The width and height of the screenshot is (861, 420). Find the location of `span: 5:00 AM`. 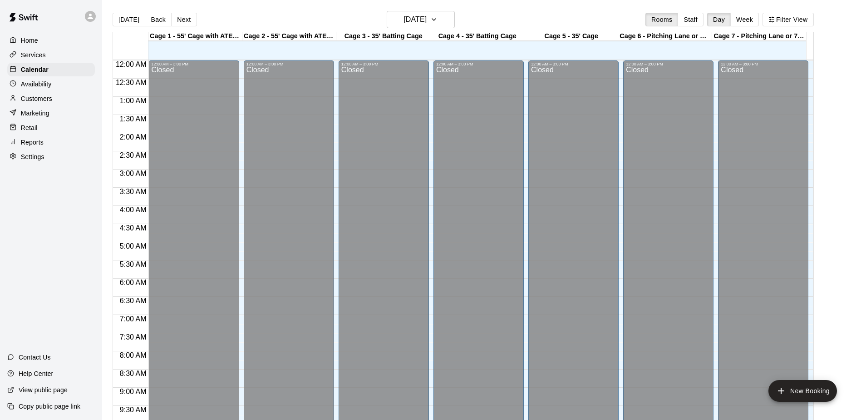

span: 5:00 AM is located at coordinates (133, 246).